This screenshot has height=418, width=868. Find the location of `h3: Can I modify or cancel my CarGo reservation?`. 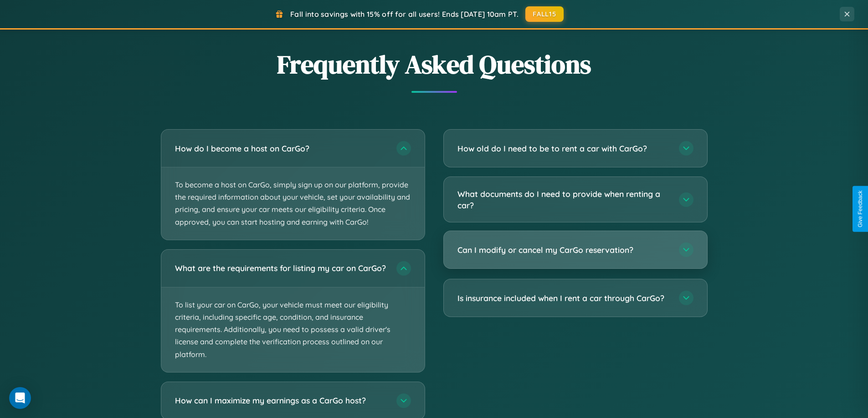

h3: Can I modify or cancel my CarGo reservation? is located at coordinates (564, 250).